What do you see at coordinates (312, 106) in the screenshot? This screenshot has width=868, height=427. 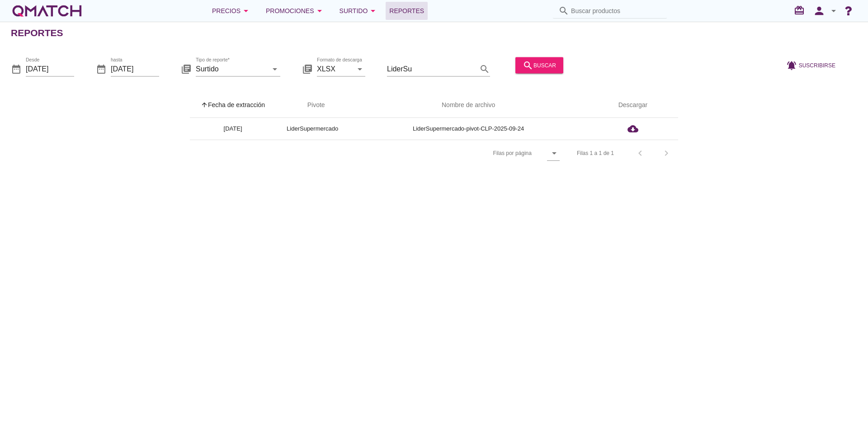 I see `th: Pivote: Not sorted. Activate to sort ascending.` at bounding box center [312, 106].